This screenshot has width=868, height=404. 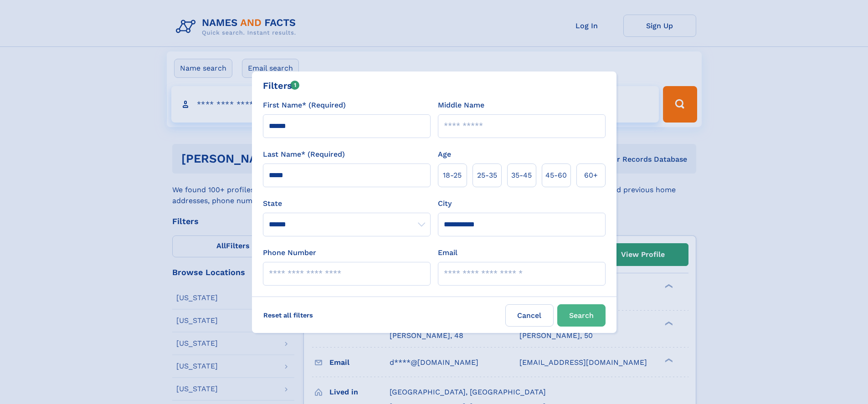 What do you see at coordinates (289, 253) in the screenshot?
I see `label: Phone Number` at bounding box center [289, 253].